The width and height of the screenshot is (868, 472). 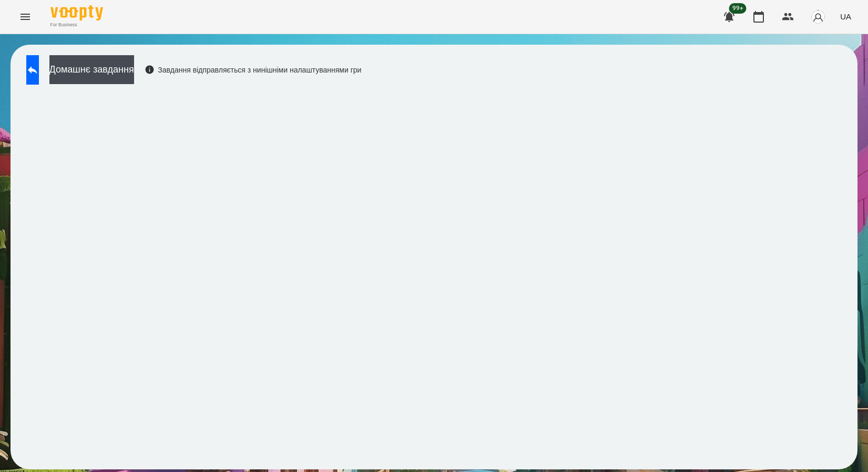 I want to click on button: Menu, so click(x=25, y=17).